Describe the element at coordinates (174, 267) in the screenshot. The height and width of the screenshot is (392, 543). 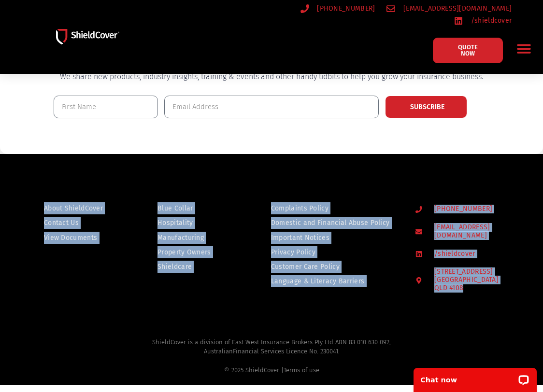
I see `span: Shieldcare` at that location.